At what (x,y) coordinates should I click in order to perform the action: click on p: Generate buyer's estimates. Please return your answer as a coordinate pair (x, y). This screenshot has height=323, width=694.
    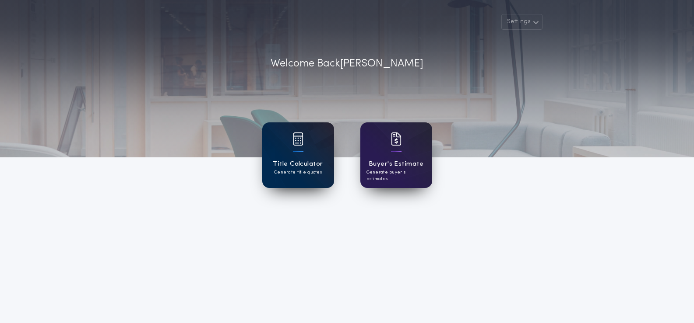
    Looking at the image, I should click on (396, 176).